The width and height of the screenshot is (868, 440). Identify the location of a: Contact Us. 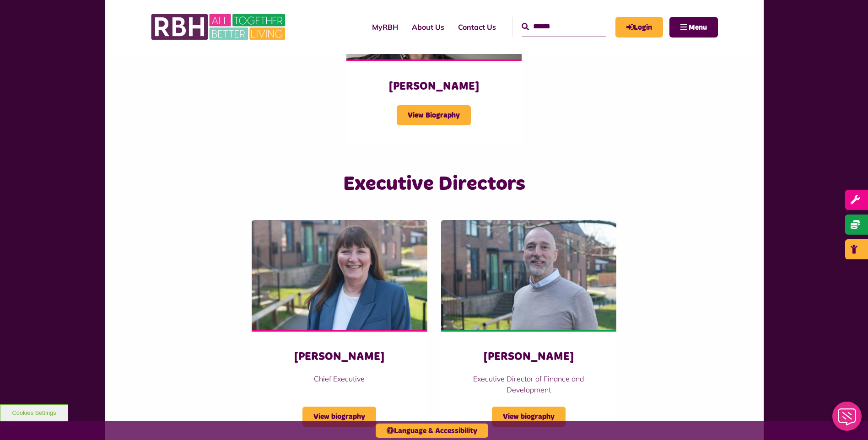
(477, 27).